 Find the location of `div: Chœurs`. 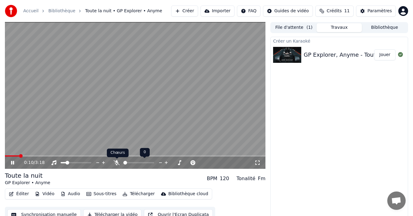

div: Chœurs is located at coordinates (118, 153).